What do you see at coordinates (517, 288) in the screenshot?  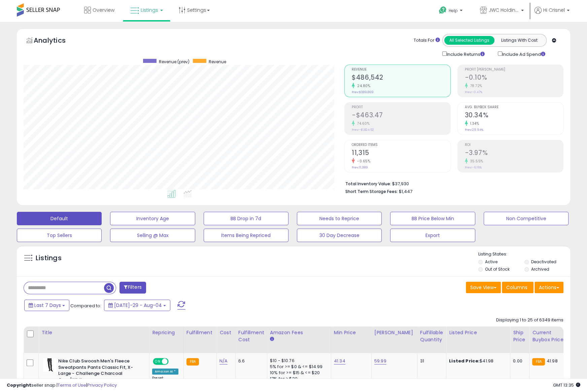 I see `button: Columns` at bounding box center [517, 288].